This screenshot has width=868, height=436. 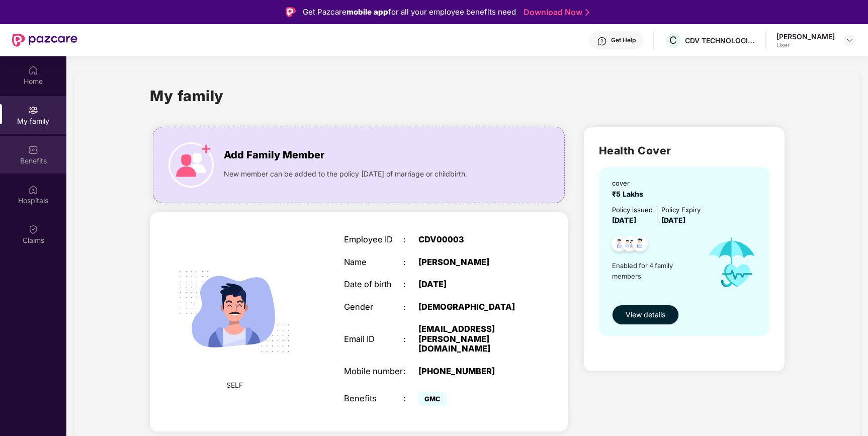 What do you see at coordinates (374, 263) in the screenshot?
I see `div: Name` at bounding box center [374, 263].